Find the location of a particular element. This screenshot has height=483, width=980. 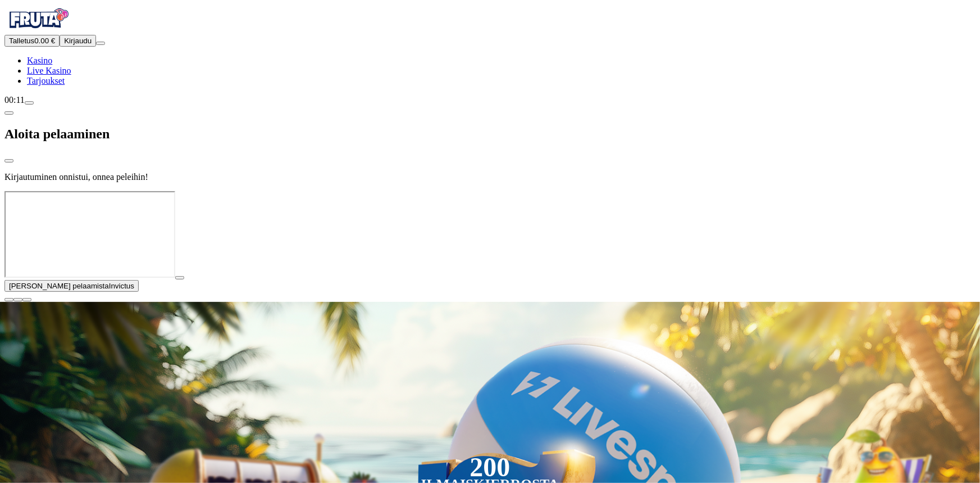

button: chevron-down icon is located at coordinates (18, 300).